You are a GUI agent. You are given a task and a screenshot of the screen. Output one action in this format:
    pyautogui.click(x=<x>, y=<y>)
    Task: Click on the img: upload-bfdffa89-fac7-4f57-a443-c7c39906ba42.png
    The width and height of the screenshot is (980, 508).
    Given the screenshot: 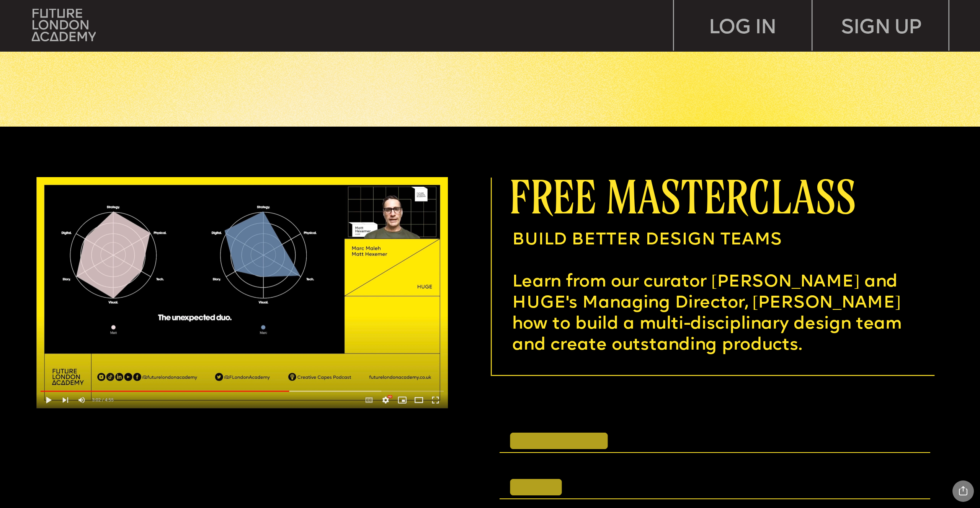 What is the action you would take?
    pyautogui.click(x=64, y=25)
    